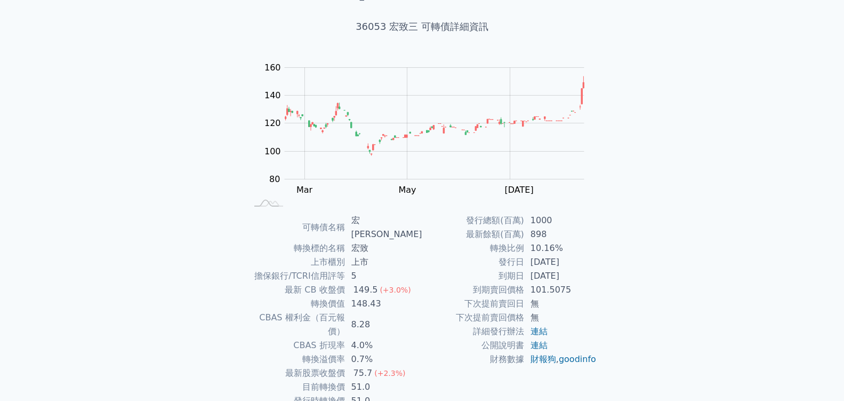  Describe the element at coordinates (407, 189) in the screenshot. I see `tspan: May` at that location.